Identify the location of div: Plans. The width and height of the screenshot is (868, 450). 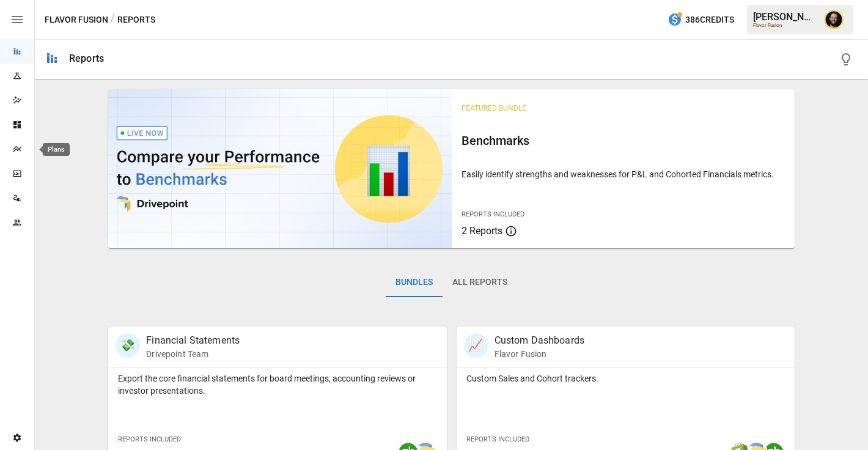
(56, 149).